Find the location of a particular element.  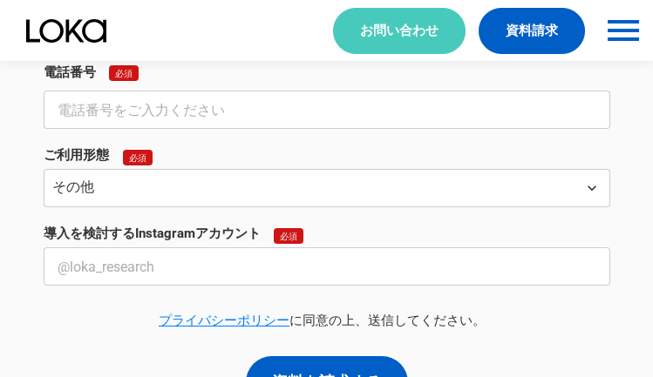

p: 電話番号 is located at coordinates (70, 72).